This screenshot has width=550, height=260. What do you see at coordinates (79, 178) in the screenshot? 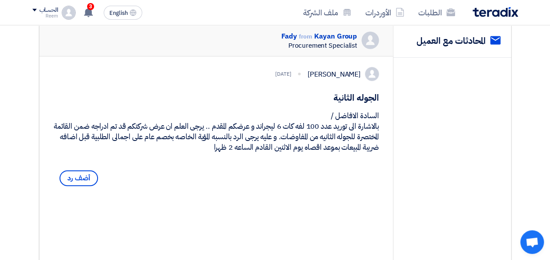
I see `span: أضف رد` at bounding box center [79, 178].